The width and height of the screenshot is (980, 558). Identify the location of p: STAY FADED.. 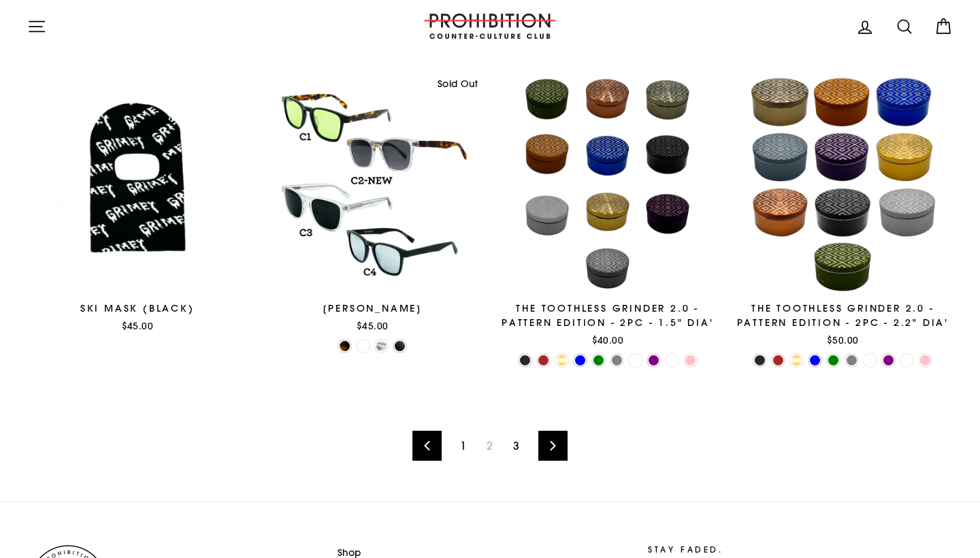
(775, 549).